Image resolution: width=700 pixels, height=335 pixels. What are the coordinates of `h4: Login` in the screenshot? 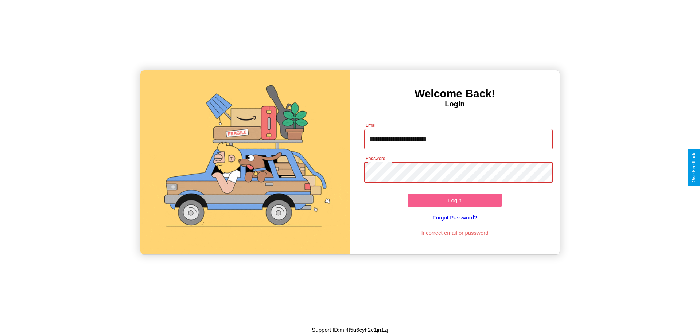 It's located at (455, 104).